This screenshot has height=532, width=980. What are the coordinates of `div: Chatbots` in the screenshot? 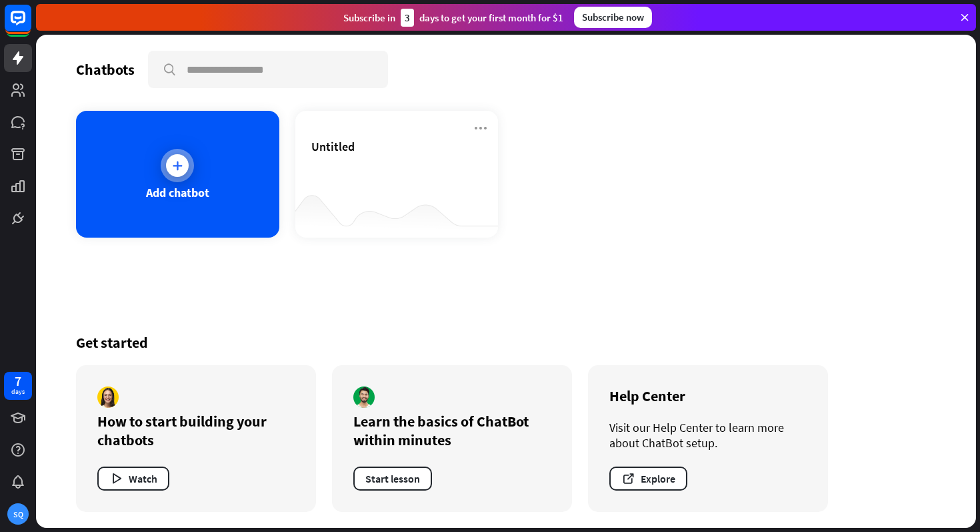 It's located at (105, 69).